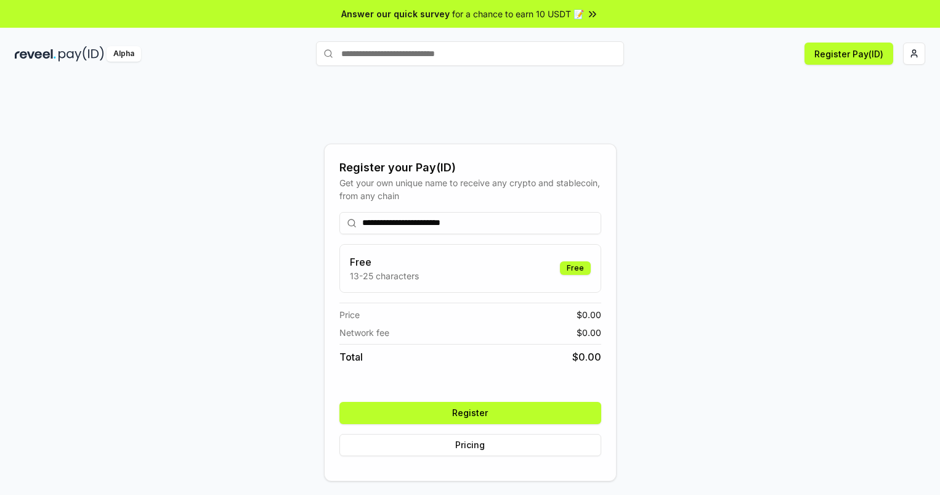  What do you see at coordinates (384, 262) in the screenshot?
I see `h3: Free` at bounding box center [384, 262].